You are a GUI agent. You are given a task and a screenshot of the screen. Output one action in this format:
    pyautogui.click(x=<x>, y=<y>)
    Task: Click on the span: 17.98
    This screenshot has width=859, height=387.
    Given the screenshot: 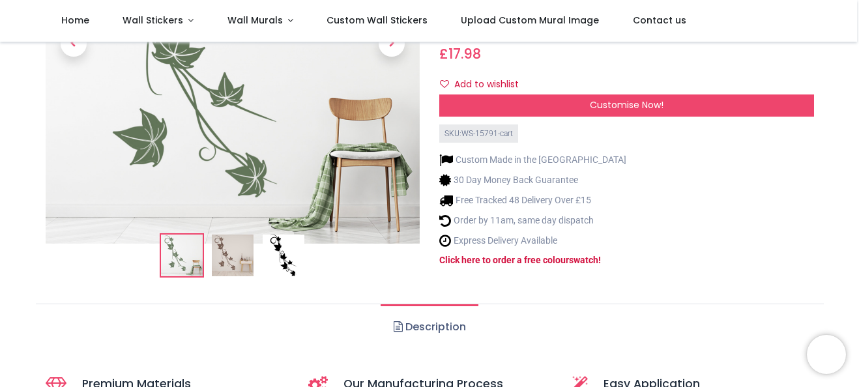 What is the action you would take?
    pyautogui.click(x=465, y=53)
    